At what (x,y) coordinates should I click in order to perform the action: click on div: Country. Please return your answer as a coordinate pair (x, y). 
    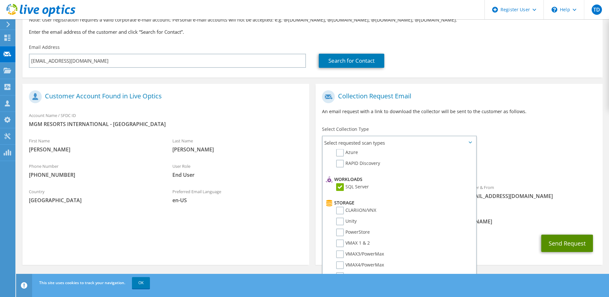
    Looking at the image, I should click on (94, 196).